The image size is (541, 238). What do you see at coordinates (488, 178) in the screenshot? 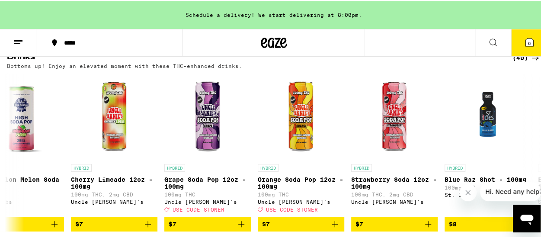
I see `p: Blue Raz Shot - 100mg` at bounding box center [488, 178].